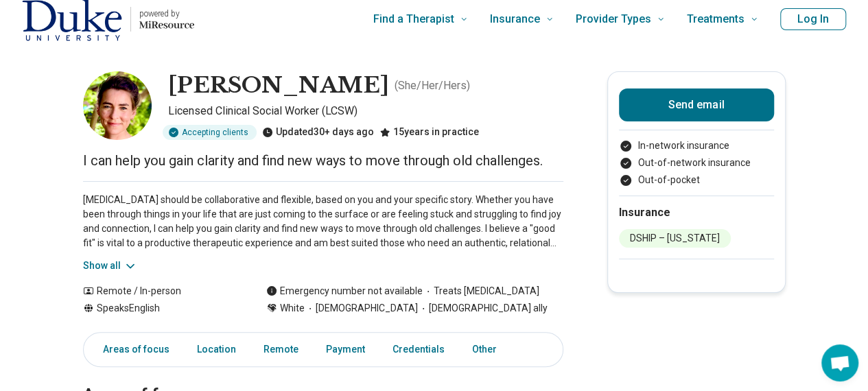  What do you see at coordinates (161, 307) in the screenshot?
I see `div: Speaks English` at bounding box center [161, 307].